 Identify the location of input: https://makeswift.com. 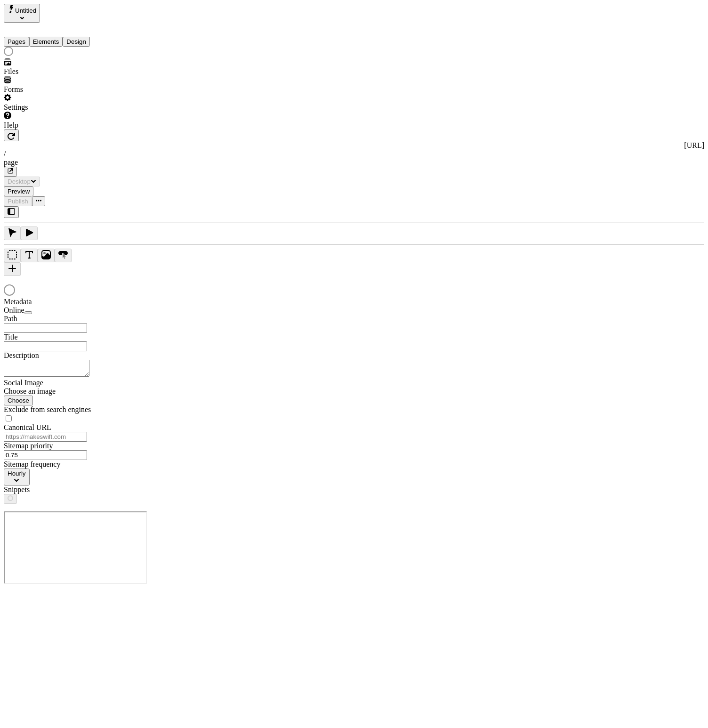
(45, 437).